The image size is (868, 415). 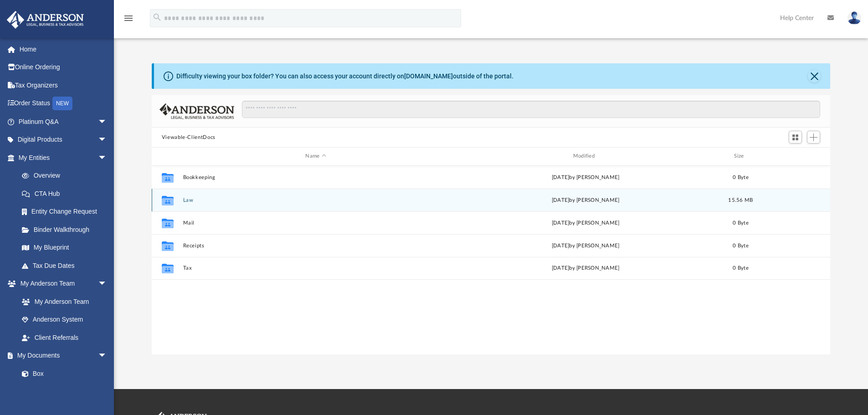 What do you see at coordinates (741, 200) in the screenshot?
I see `span: 15.56 MB` at bounding box center [741, 200].